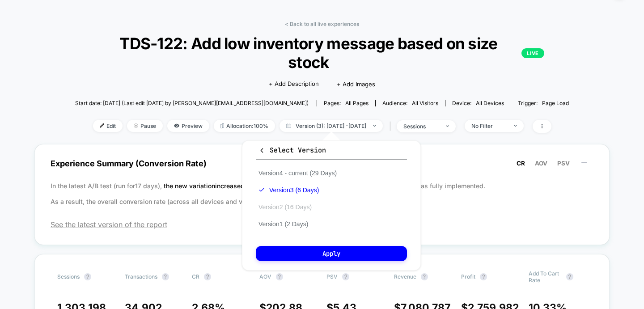 The height and width of the screenshot is (309, 644). Describe the element at coordinates (331, 254) in the screenshot. I see `button: Apply` at that location.